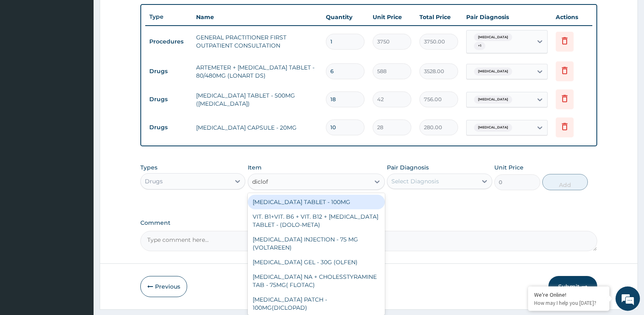 The image size is (644, 315). I want to click on th: Name, so click(257, 17).